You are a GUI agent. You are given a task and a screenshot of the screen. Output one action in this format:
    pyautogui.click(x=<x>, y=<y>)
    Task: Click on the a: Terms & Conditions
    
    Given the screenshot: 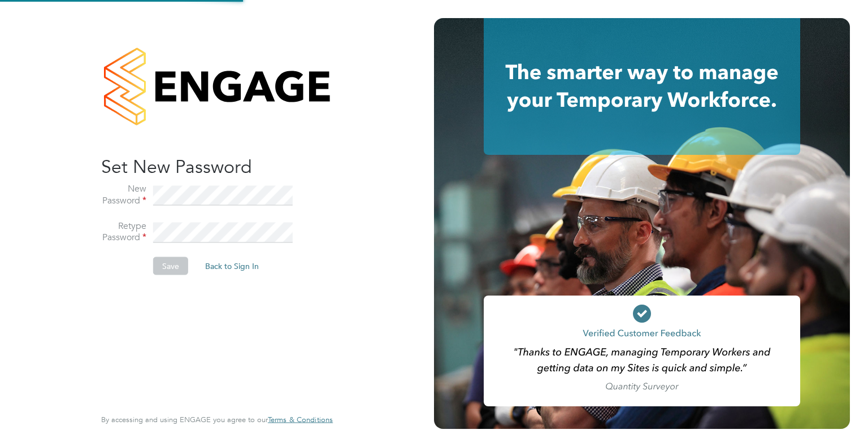 What is the action you would take?
    pyautogui.click(x=300, y=420)
    